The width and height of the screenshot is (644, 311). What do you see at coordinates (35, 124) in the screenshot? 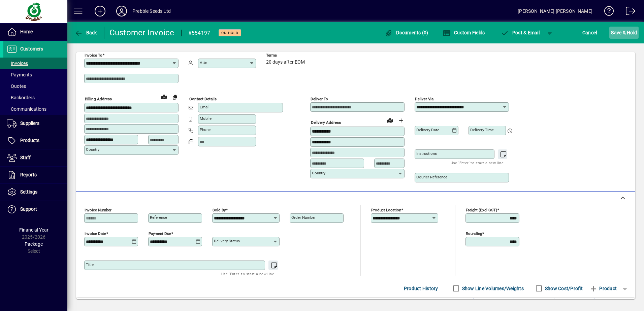
I see `a: Suppliers` at bounding box center [35, 124].